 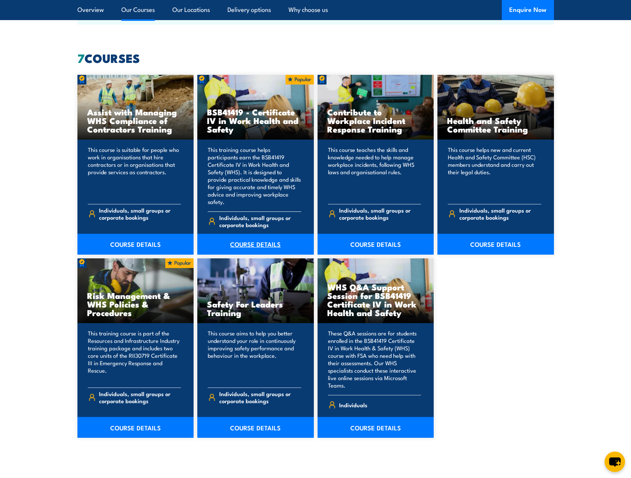 I want to click on p: This course helps new and current Health and Safety Committee (HSC) members understand and carry ..., so click(x=494, y=172).